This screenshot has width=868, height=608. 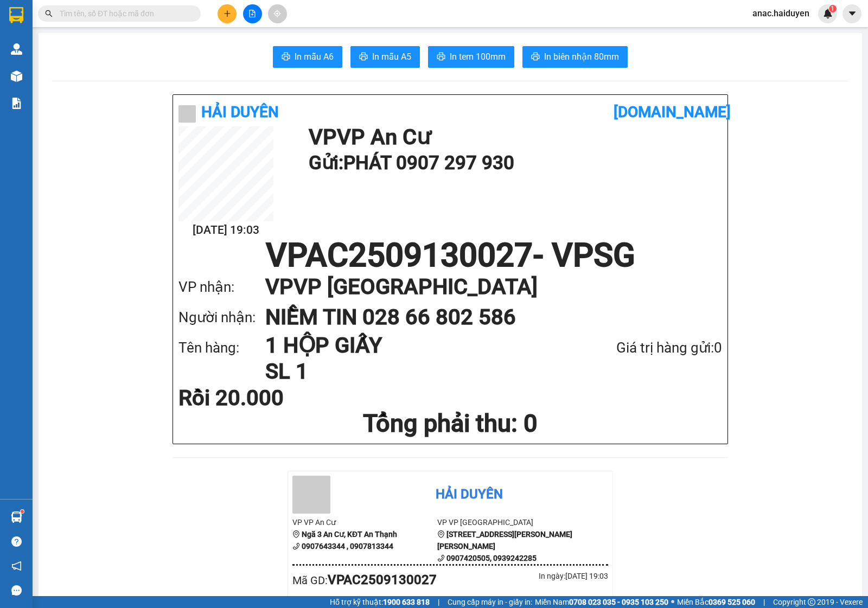 I want to click on h1: VPAC2509130027 - VPSG, so click(x=450, y=256).